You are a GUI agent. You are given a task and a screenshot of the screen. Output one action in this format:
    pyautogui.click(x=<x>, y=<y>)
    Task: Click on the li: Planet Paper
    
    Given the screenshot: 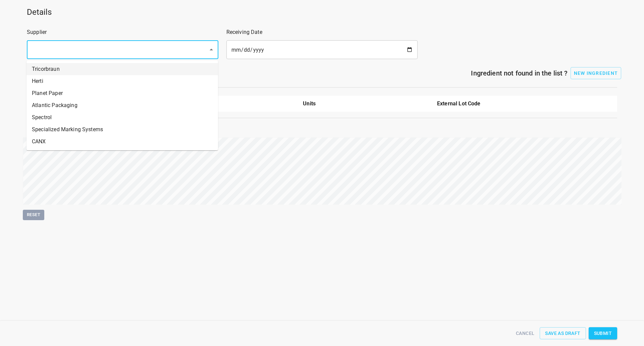 What is the action you would take?
    pyautogui.click(x=122, y=93)
    